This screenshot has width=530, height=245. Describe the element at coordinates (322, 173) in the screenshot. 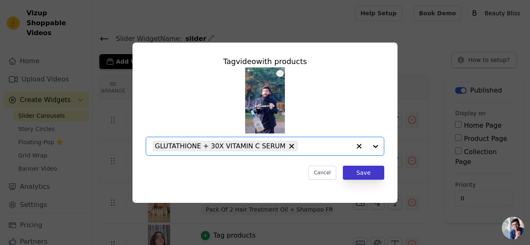

I see `button: Cancel` at that location.